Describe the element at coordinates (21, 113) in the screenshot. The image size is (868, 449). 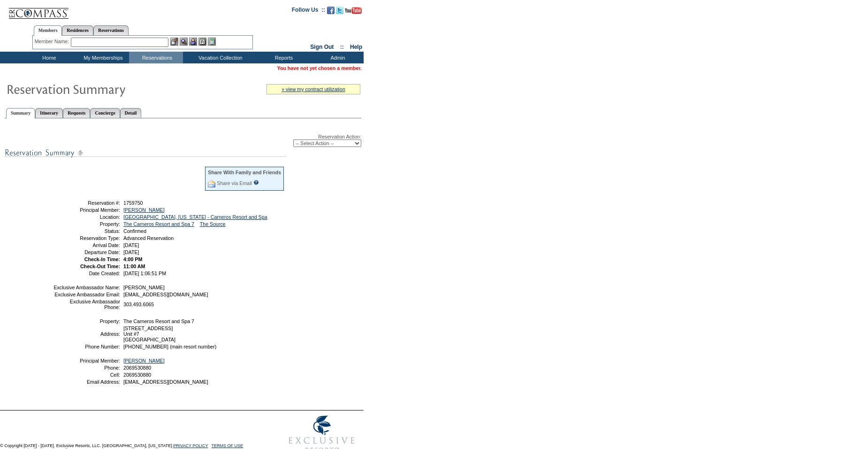
I see `a: Summary` at that location.